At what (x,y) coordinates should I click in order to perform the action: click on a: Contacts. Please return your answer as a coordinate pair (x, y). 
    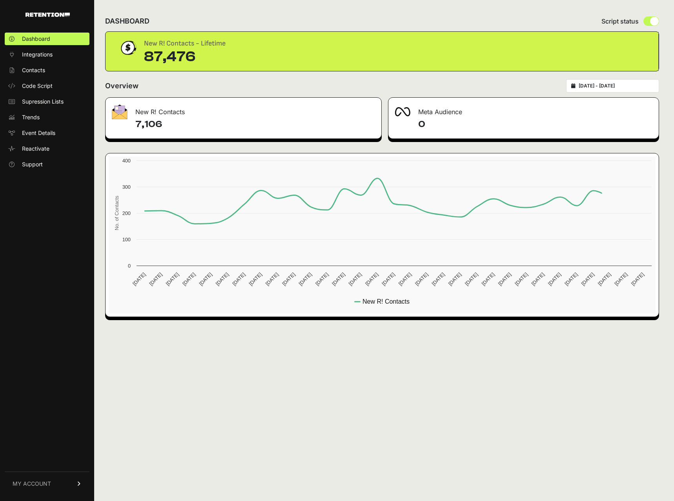
    Looking at the image, I should click on (47, 70).